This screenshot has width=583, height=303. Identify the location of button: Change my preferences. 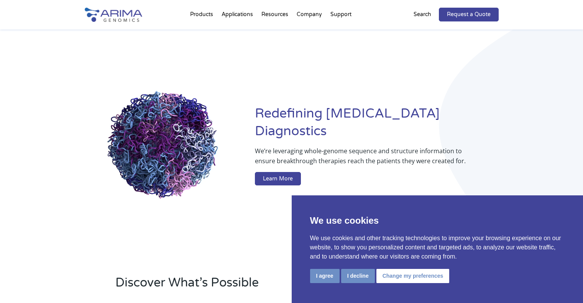
(413, 276).